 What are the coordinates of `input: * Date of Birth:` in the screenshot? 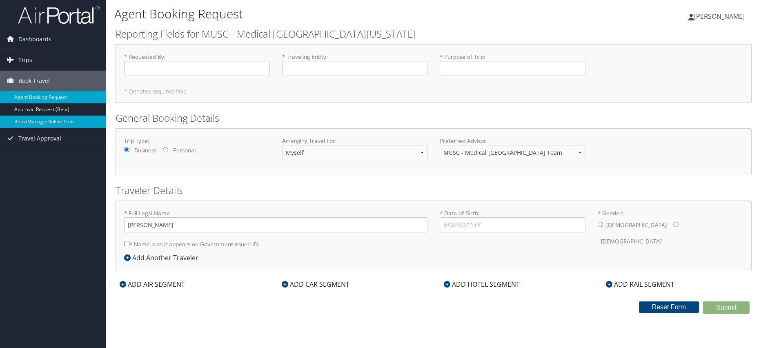 It's located at (513, 225).